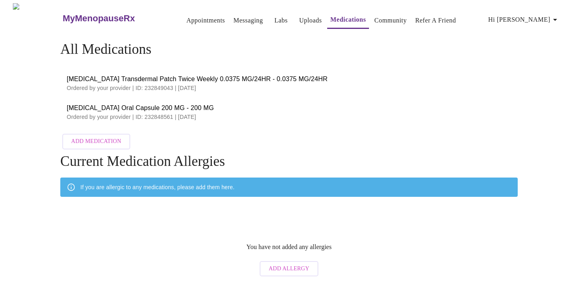 The image size is (578, 288). Describe the element at coordinates (157, 187) in the screenshot. I see `div: If you are allergic to any medications, please add them here.` at that location.